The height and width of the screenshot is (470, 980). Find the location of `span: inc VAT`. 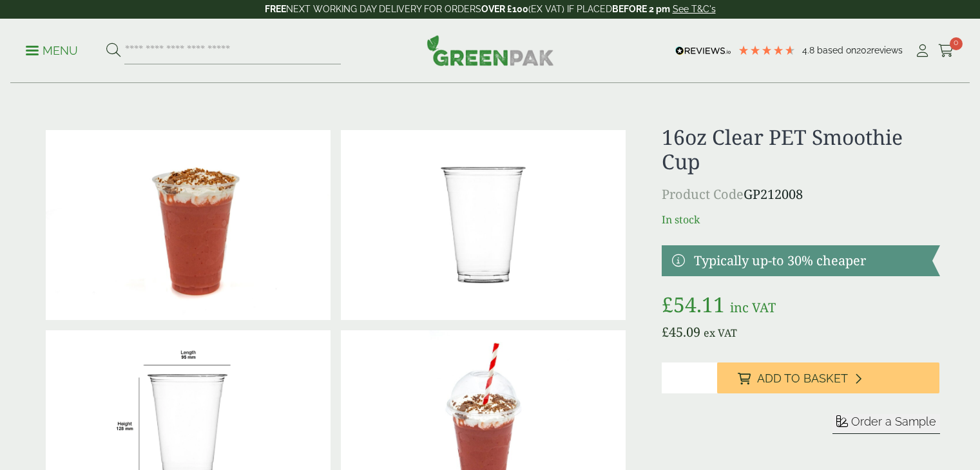

span: inc VAT is located at coordinates (753, 307).